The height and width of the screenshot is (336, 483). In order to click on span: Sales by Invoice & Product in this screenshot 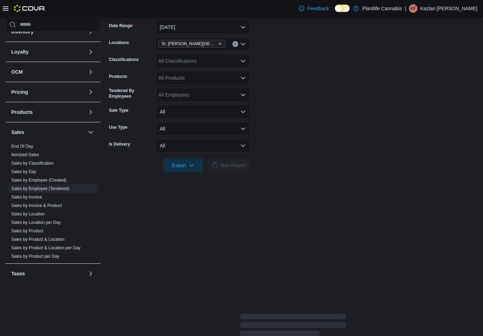, I will do `click(36, 206)`.